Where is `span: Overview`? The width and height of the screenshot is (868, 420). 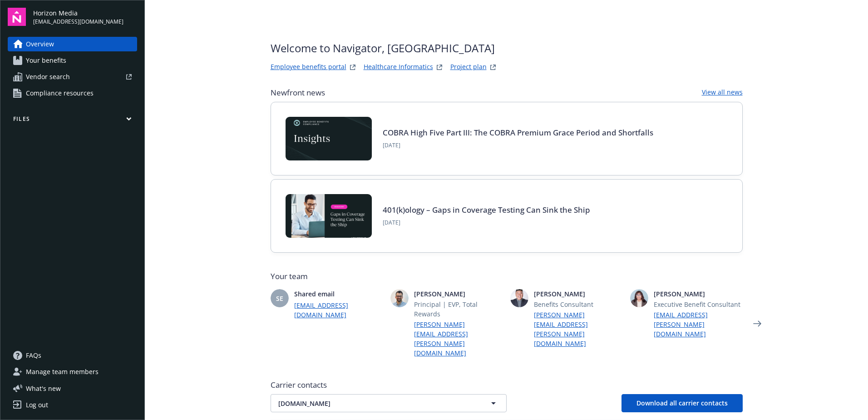
span: Overview is located at coordinates (40, 44).